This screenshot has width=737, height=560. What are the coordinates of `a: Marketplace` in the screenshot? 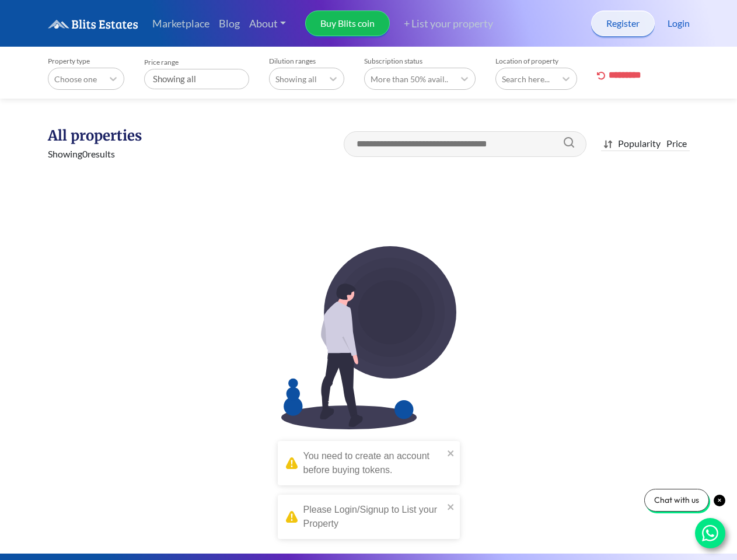 It's located at (181, 24).